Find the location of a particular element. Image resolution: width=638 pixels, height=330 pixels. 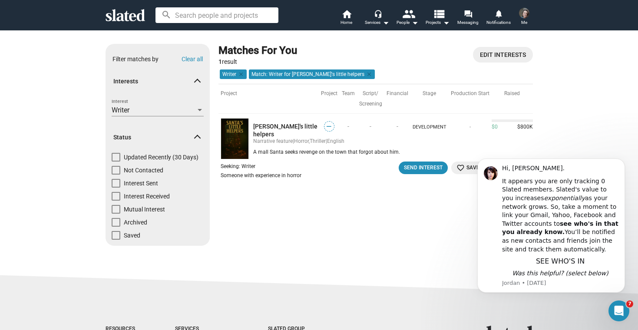

span: Projects is located at coordinates (437, 23).